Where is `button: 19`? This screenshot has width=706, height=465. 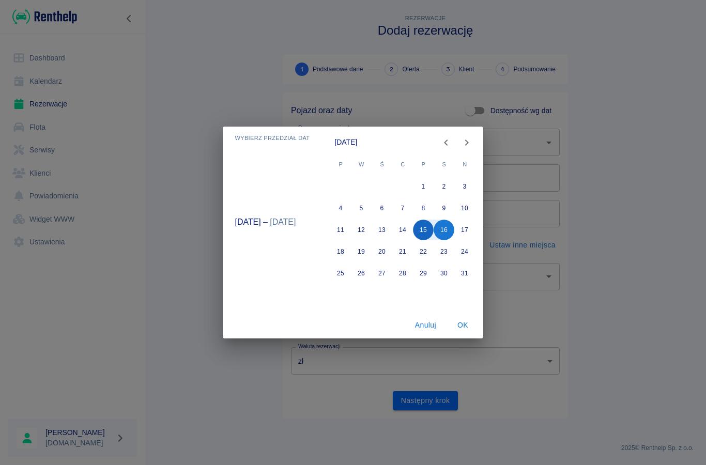
button: 19 is located at coordinates (362, 252).